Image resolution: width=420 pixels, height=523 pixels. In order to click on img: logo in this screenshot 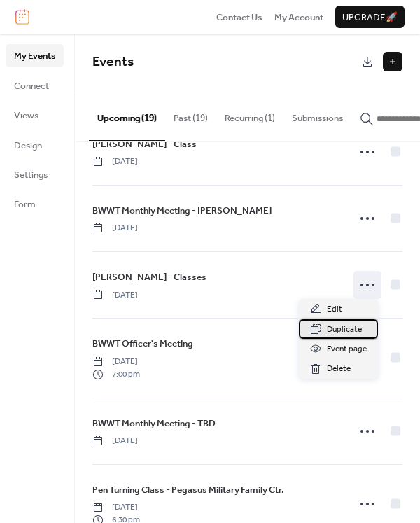, I will do `click(22, 16)`.